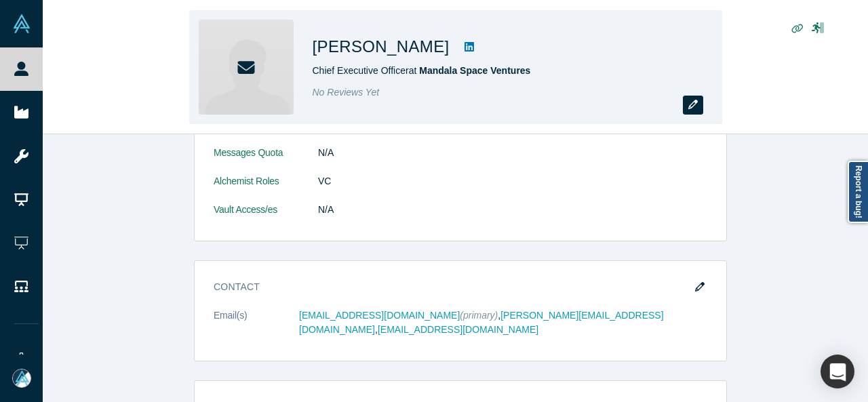 The image size is (868, 402). Describe the element at coordinates (858, 192) in the screenshot. I see `a: Report a bug!` at that location.